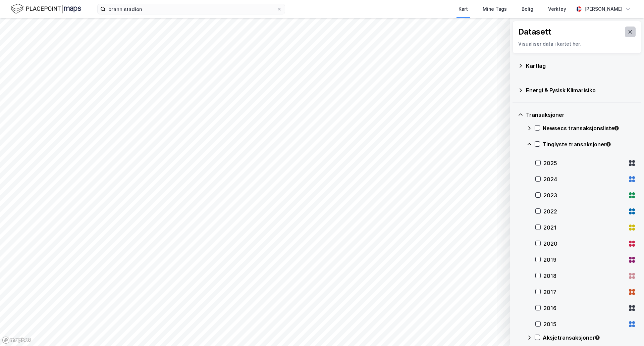 This screenshot has height=346, width=644. What do you see at coordinates (463, 9) in the screenshot?
I see `div: Kart` at bounding box center [463, 9].